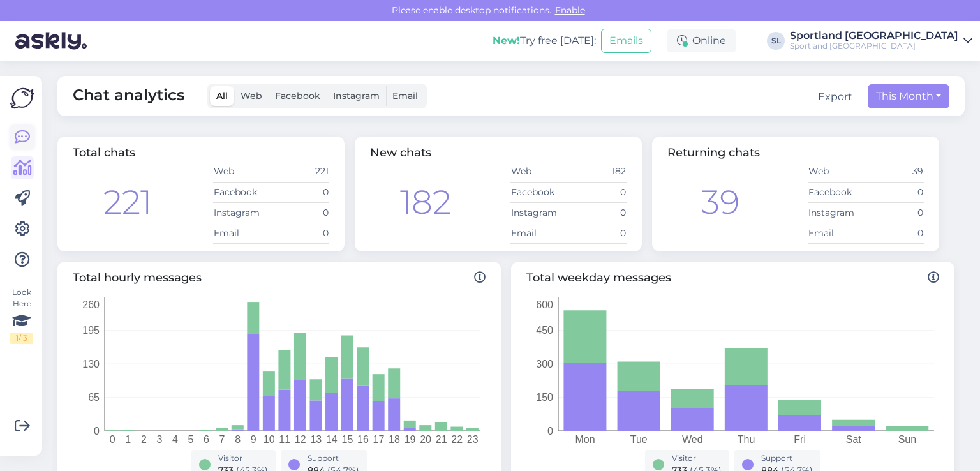 The height and width of the screenshot is (471, 980). I want to click on button: This Month, so click(909, 96).